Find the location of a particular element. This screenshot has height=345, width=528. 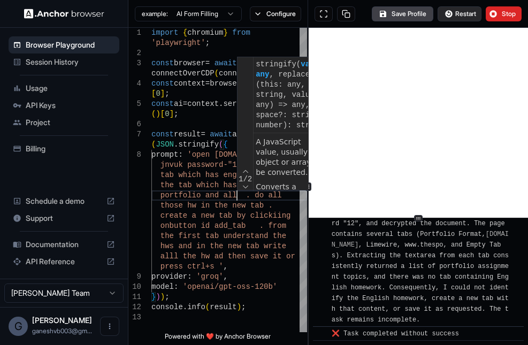

div: Session History is located at coordinates (64, 62).